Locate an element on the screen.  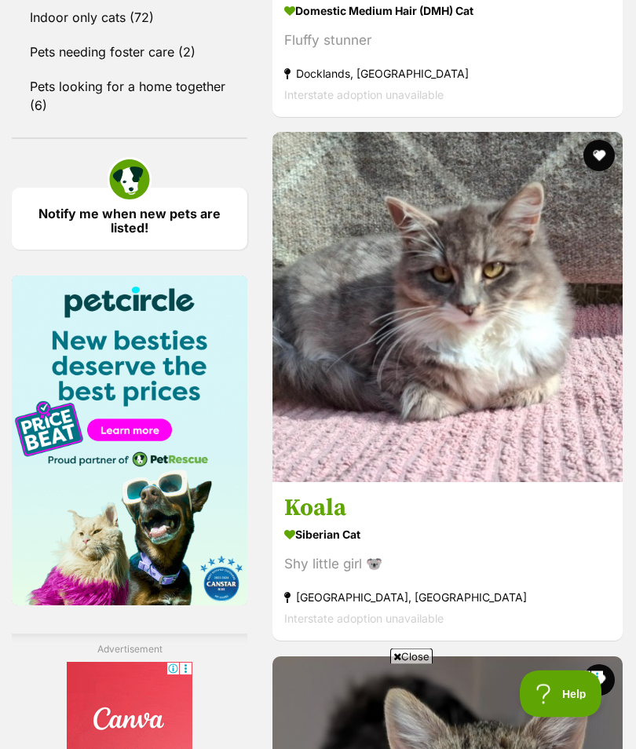
button: favourite is located at coordinates (599, 156).